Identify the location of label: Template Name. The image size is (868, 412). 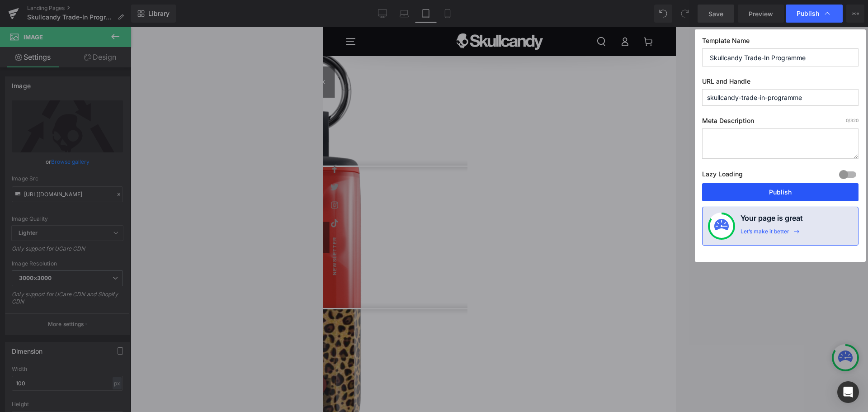
(780, 42).